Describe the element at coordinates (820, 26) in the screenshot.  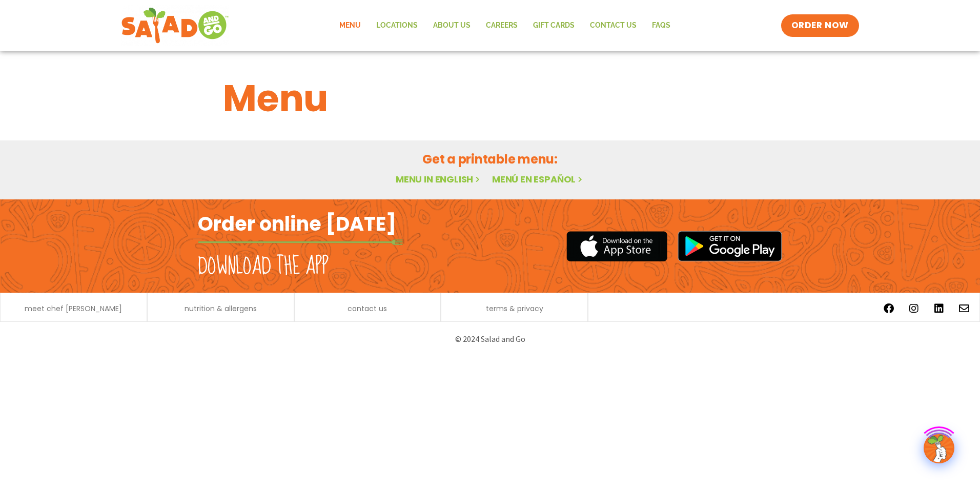
I see `span: ORDER NOW` at that location.